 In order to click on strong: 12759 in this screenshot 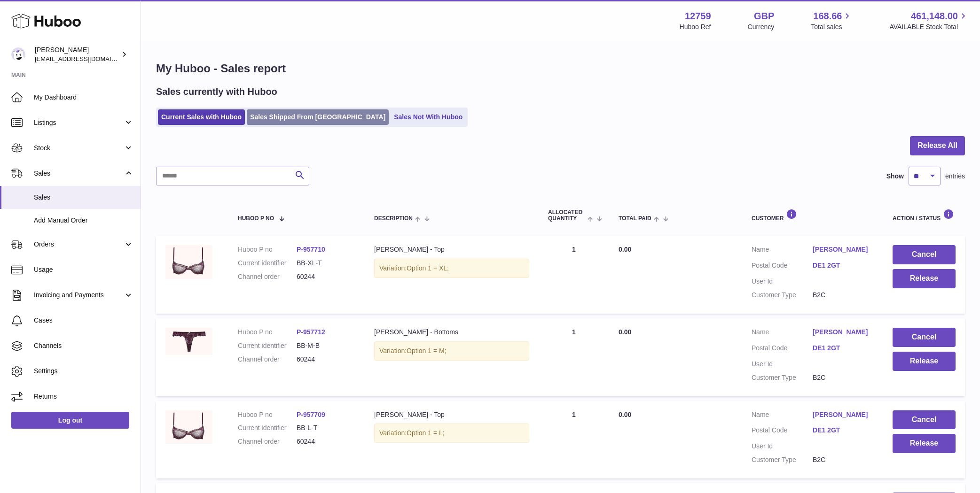, I will do `click(698, 16)`.